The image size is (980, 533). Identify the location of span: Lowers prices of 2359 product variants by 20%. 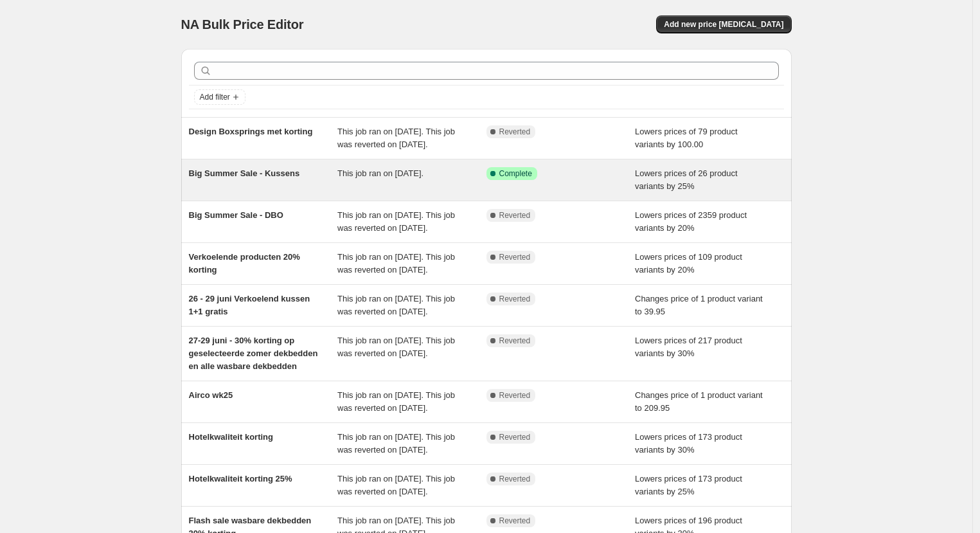
(691, 221).